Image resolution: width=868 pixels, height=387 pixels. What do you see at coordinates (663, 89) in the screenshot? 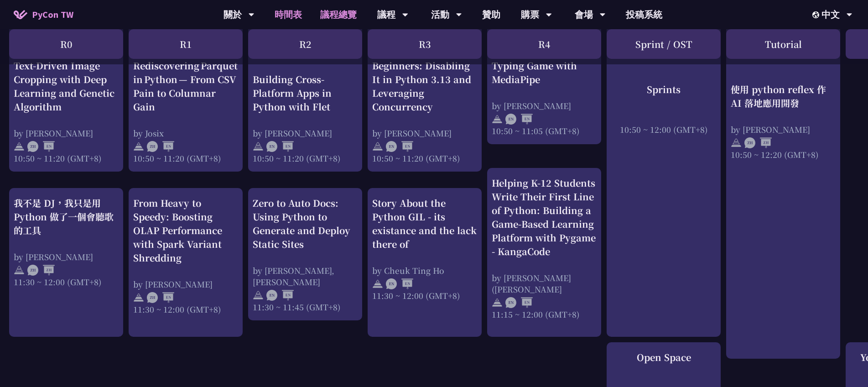
I see `div: Sprints` at bounding box center [663, 89].